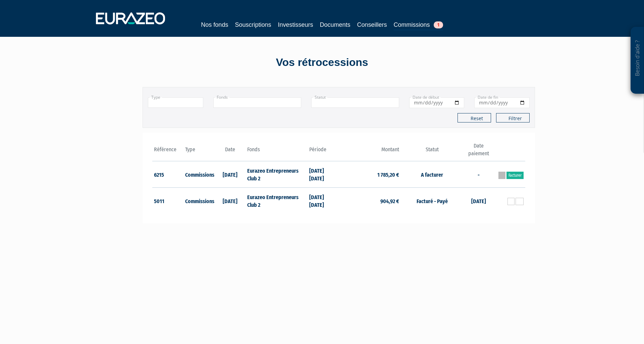  I want to click on th: Date, so click(230, 152).